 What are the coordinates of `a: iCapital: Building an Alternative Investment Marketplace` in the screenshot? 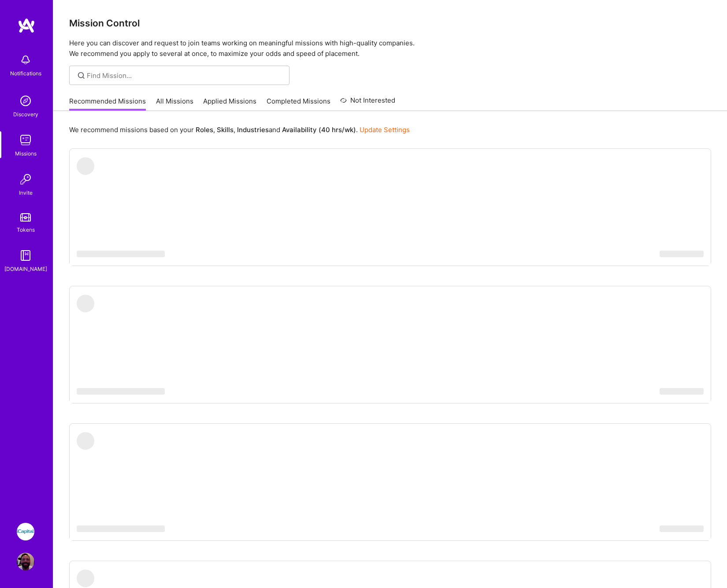 It's located at (26, 531).